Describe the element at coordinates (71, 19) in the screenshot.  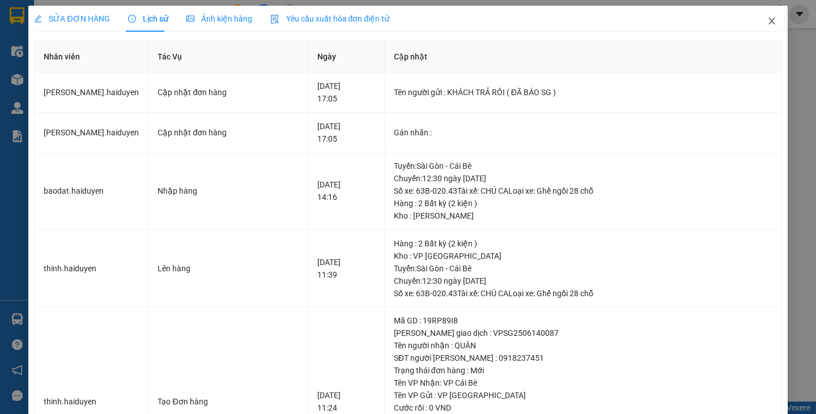
I see `span: SỬA ĐƠN HÀNG` at that location.